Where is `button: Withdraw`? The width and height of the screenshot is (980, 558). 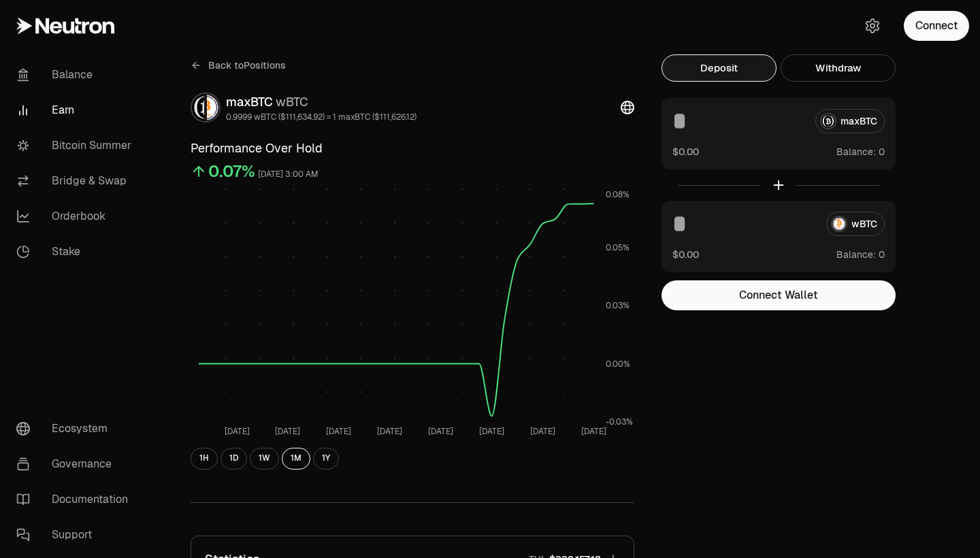 button: Withdraw is located at coordinates (838, 68).